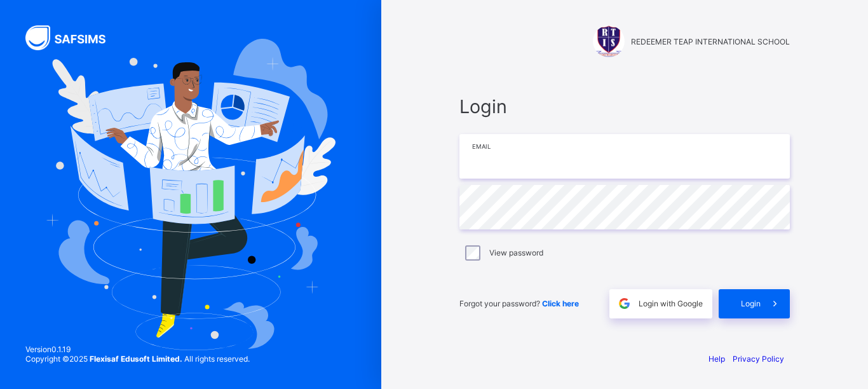  I want to click on span: REDEEMER TEAP INTERNATIONAL SCHOOL, so click(710, 41).